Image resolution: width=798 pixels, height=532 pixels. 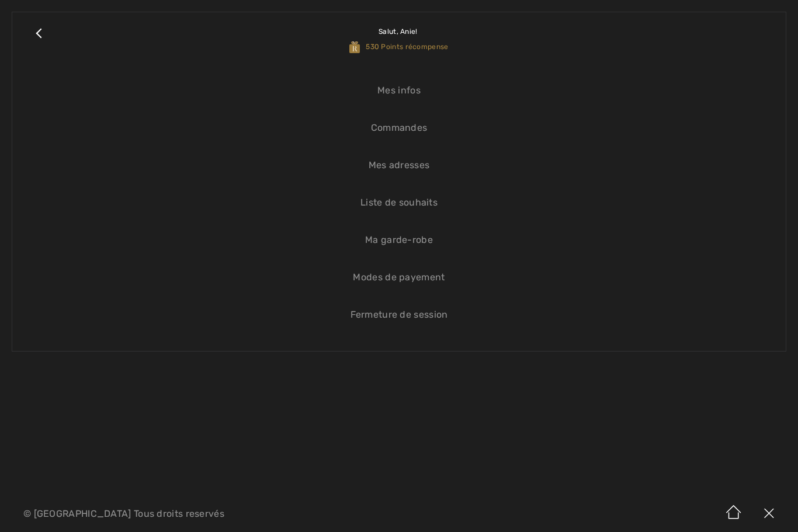 I want to click on img: X, so click(x=769, y=514).